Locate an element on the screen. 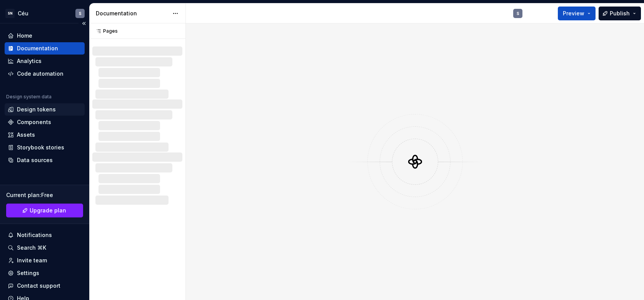 Image resolution: width=644 pixels, height=300 pixels. div: Data sources is located at coordinates (35, 160).